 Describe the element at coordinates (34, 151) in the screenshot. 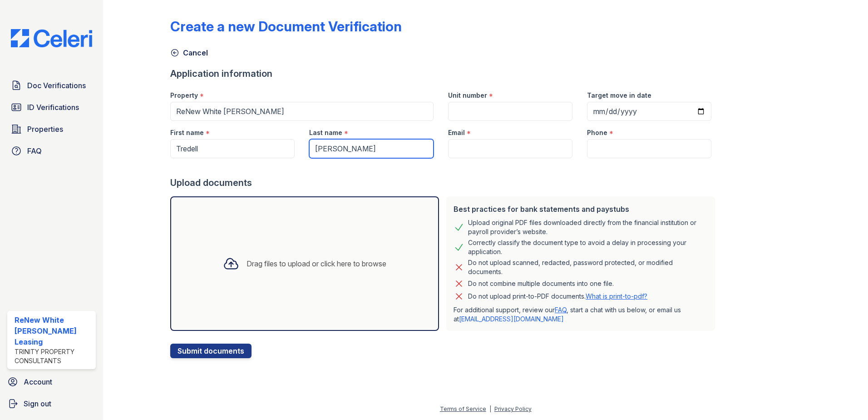

I see `span: FAQ` at that location.